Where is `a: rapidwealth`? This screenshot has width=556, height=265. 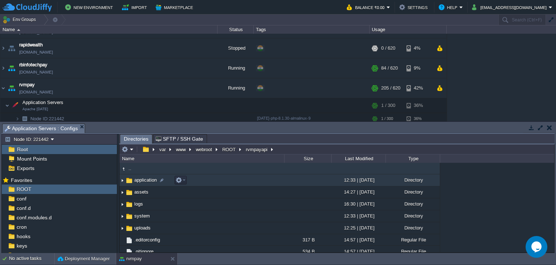
a: rapidwealth is located at coordinates (31, 45).